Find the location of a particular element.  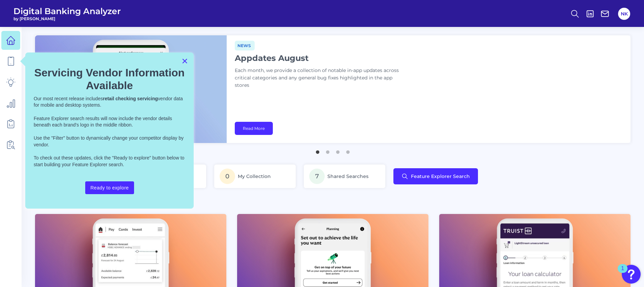

button: 1 is located at coordinates (318, 151).